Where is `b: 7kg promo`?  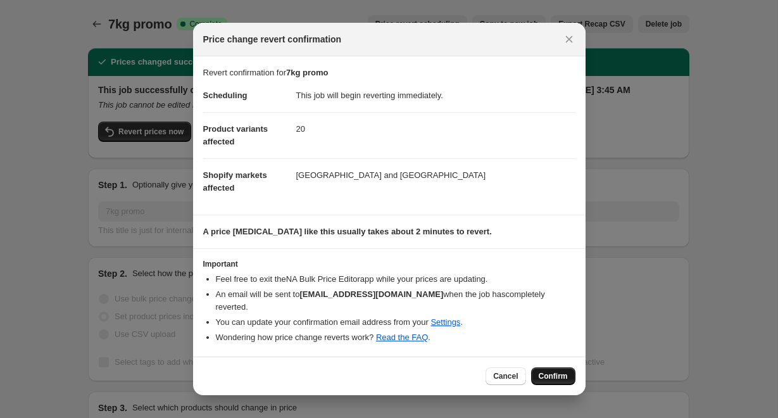 b: 7kg promo is located at coordinates (307, 72).